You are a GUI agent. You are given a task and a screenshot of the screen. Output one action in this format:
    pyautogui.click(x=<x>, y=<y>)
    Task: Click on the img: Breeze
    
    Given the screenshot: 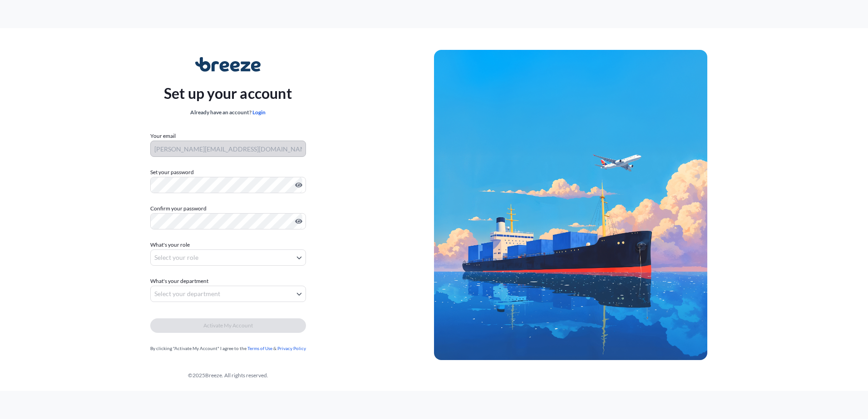 What is the action you would take?
    pyautogui.click(x=228, y=64)
    